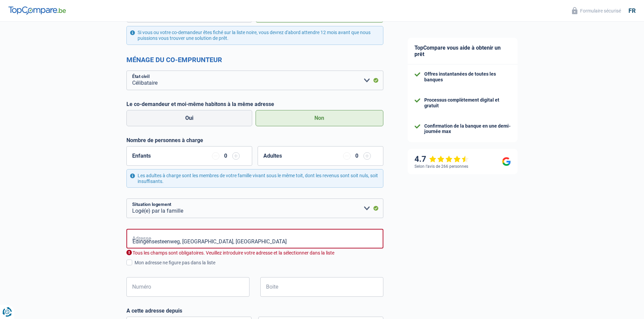 The height and width of the screenshot is (319, 644). What do you see at coordinates (462, 51) in the screenshot?
I see `div: TopCompare vous aide à obtenir un prêt` at bounding box center [462, 51].